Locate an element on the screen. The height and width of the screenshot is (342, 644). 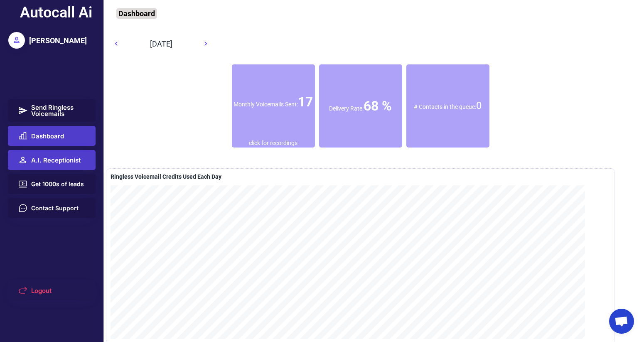
span: Send Ringless Voicemails is located at coordinates (59, 110).